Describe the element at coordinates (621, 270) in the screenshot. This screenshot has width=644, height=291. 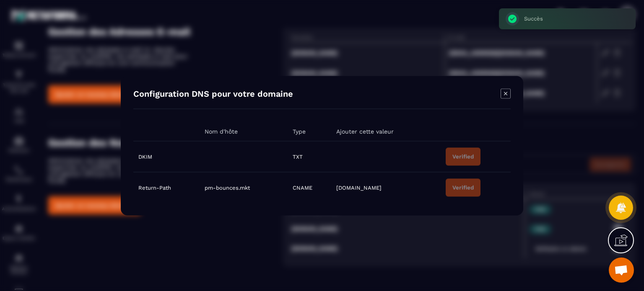
I see `div: Ouvrir le chat` at that location.